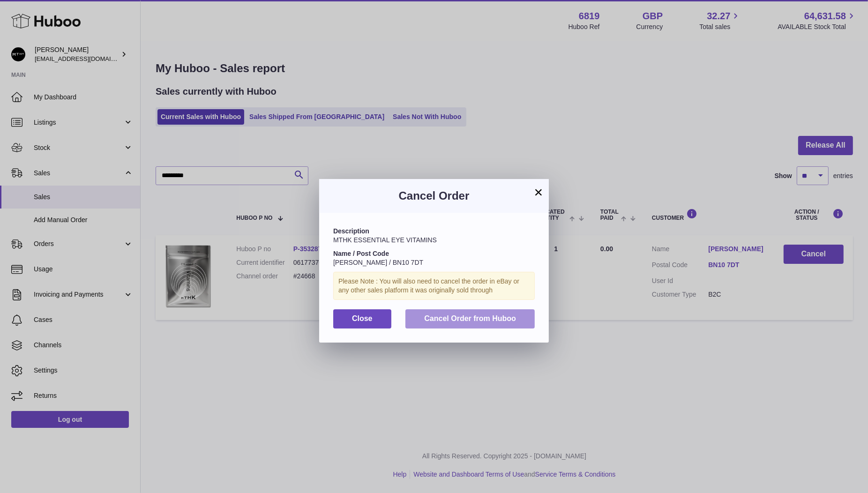  I want to click on span: Cancel Order from Huboo, so click(470, 318).